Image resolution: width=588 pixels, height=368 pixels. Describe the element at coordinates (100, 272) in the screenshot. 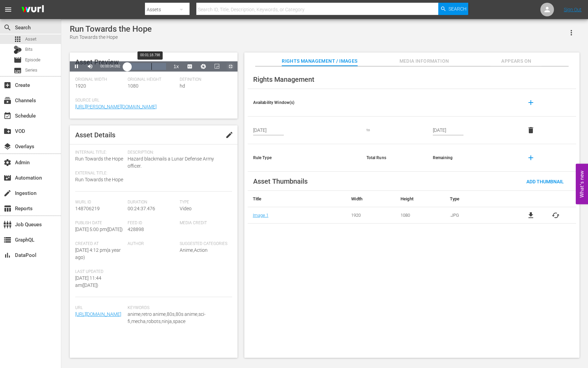

I see `span: Last Updated` at that location.